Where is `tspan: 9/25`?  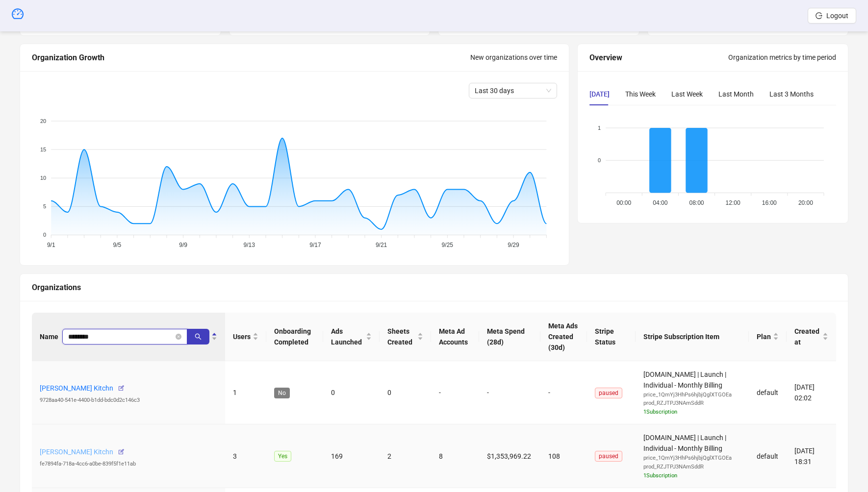 tspan: 9/25 is located at coordinates (447, 245).